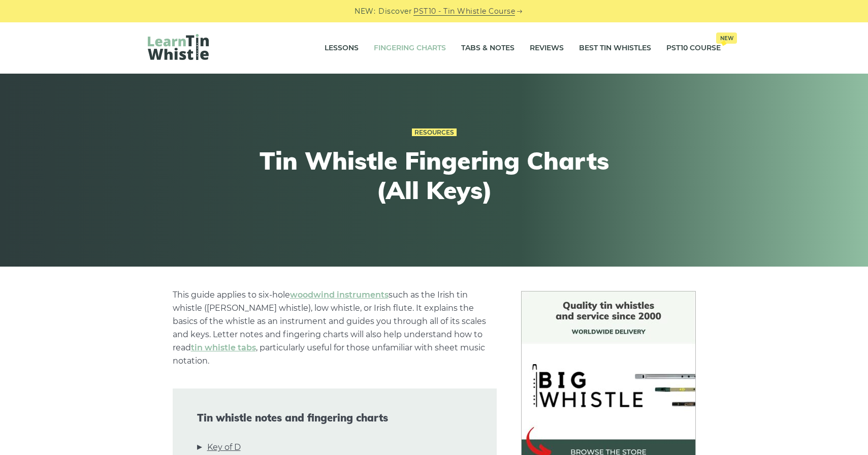  What do you see at coordinates (339, 295) in the screenshot?
I see `a: woodwind instruments` at bounding box center [339, 295].